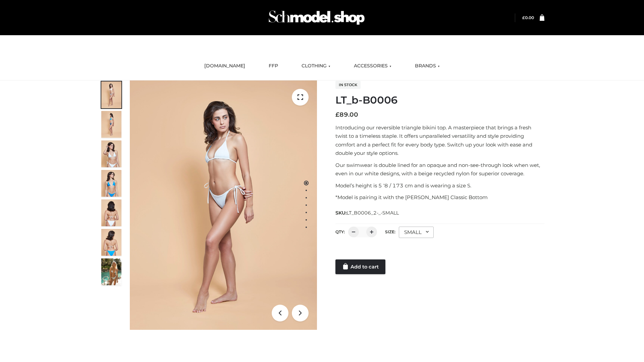 This screenshot has height=362, width=644. I want to click on p: Introducing our reversible triangle bikini top. A masterpiece that brings a fresh twist to a time..., so click(440, 140).